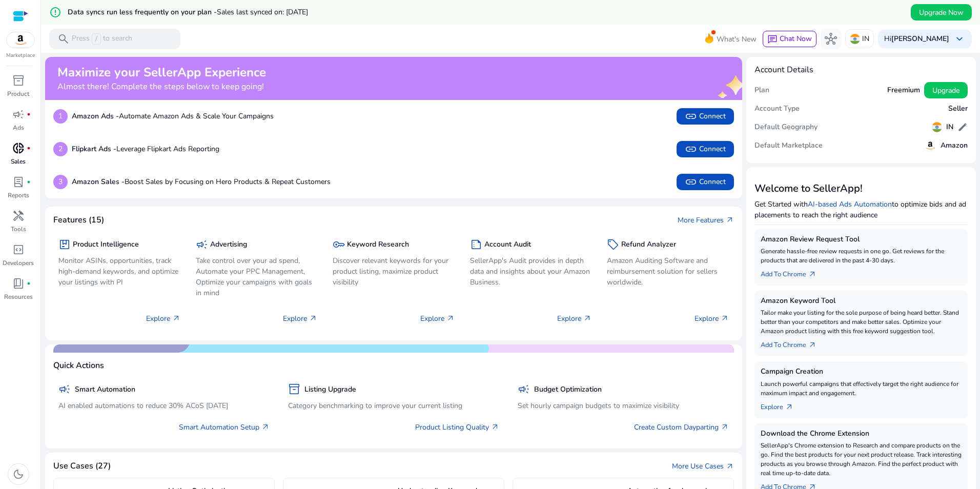 The height and width of the screenshot is (489, 980). I want to click on p: Set hourly campaign budgets to maximize visibility, so click(624, 406).